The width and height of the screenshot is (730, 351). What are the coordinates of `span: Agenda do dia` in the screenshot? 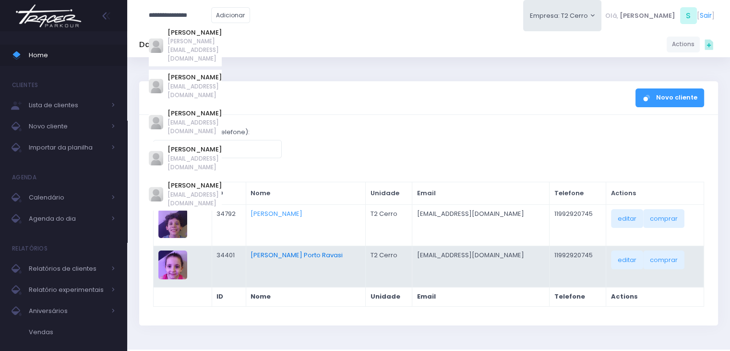 It's located at (67, 218).